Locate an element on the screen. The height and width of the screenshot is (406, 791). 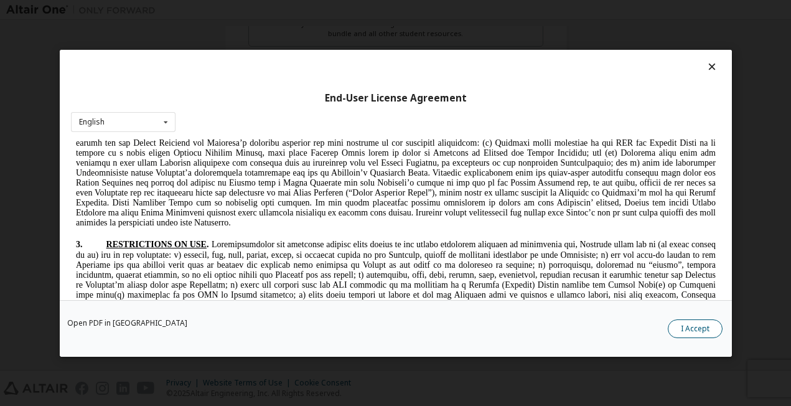
button: I Accept is located at coordinates (695, 328).